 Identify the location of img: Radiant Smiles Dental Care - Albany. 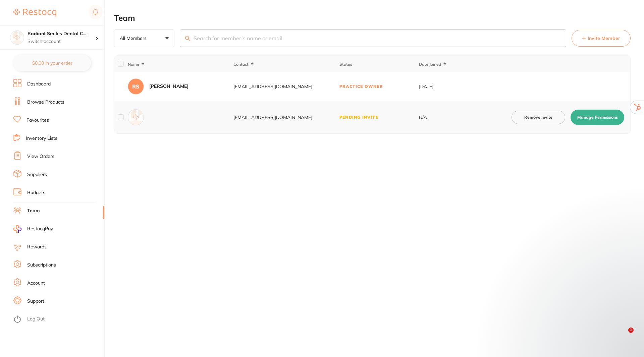
(17, 37).